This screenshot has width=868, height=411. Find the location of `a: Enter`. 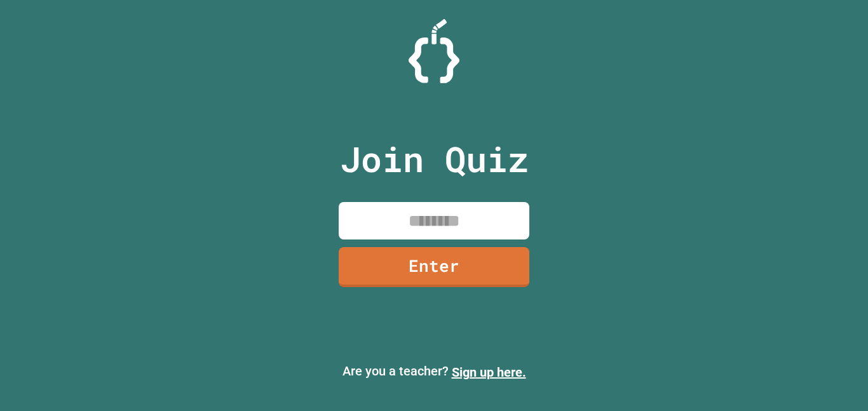

a: Enter is located at coordinates (434, 267).